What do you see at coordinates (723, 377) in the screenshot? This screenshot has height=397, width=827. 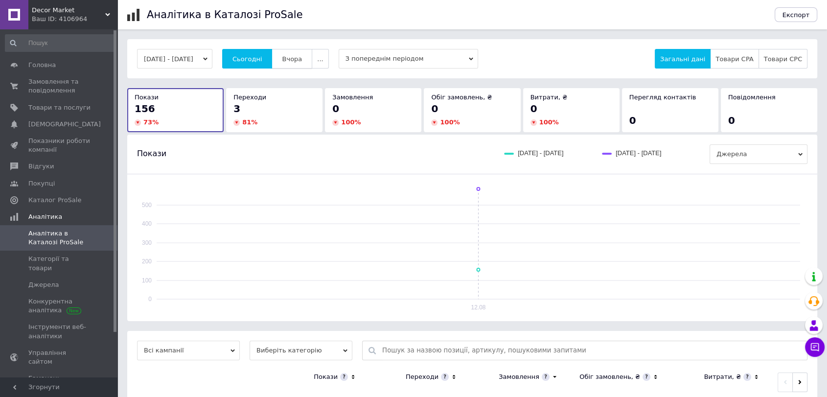 I see `div: Витрати, ₴` at bounding box center [723, 377].